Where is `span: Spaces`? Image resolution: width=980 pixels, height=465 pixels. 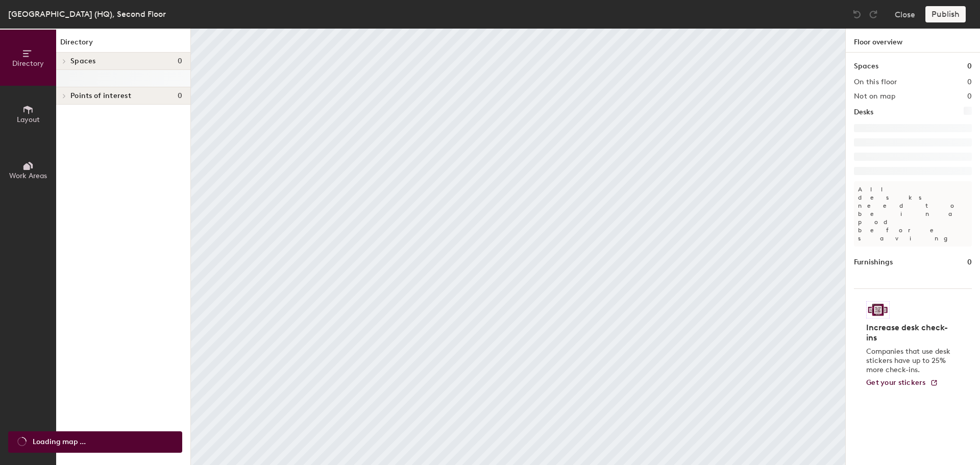 span: Spaces is located at coordinates (84, 62).